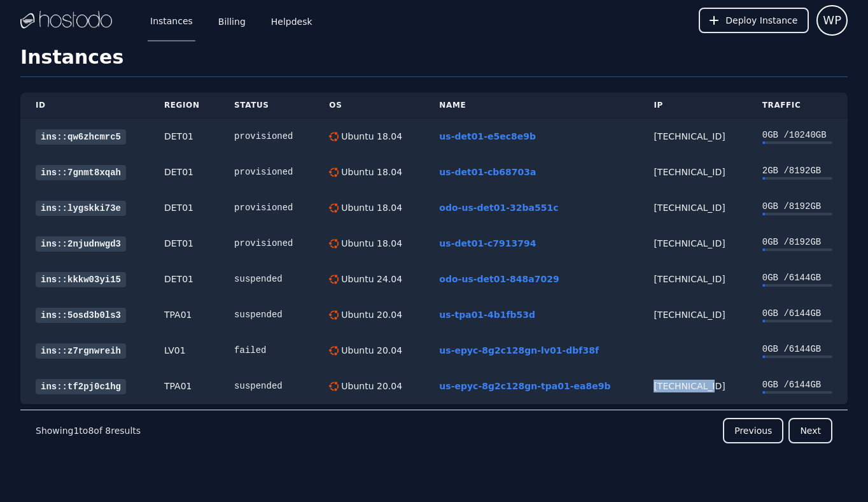 The image size is (868, 502). I want to click on a: us-tpa01-4b1fb53d, so click(487, 315).